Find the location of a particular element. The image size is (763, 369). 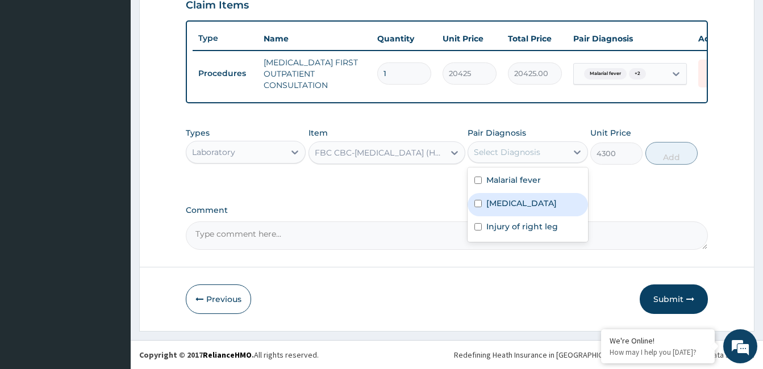

strong: Copyright © 2017 . is located at coordinates (196, 355).